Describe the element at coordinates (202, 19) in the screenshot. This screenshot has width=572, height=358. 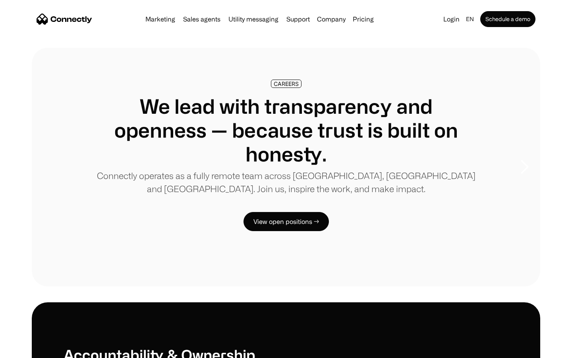
I see `a: Sales agents` at that location.